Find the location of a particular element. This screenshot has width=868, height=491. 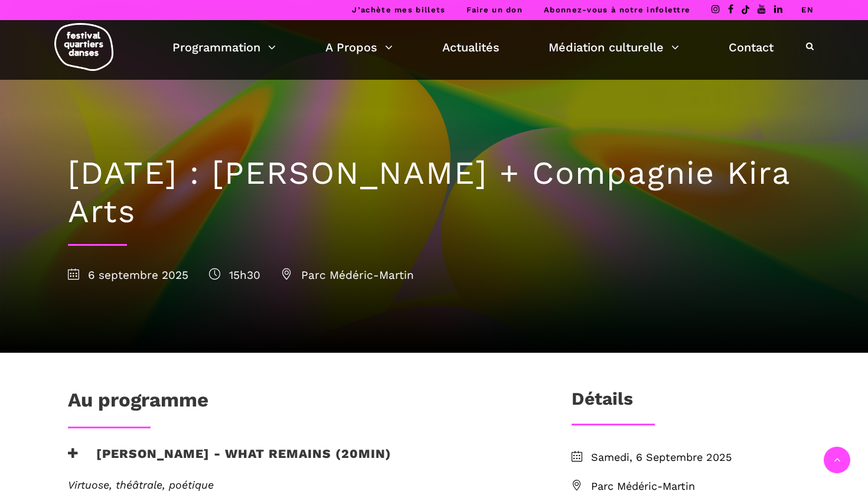

a: A Propos is located at coordinates (359, 47).